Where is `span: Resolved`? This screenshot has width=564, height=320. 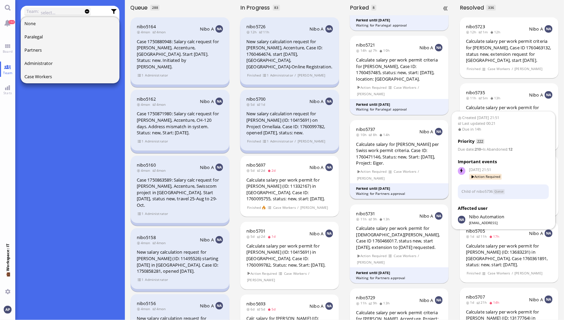 span: Resolved is located at coordinates (473, 7).